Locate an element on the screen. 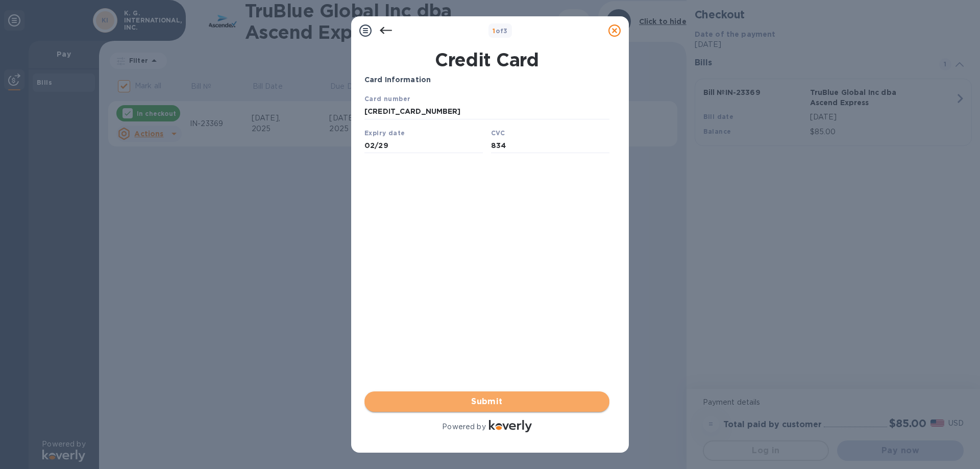 The height and width of the screenshot is (469, 980). img: Logo is located at coordinates (510, 426).